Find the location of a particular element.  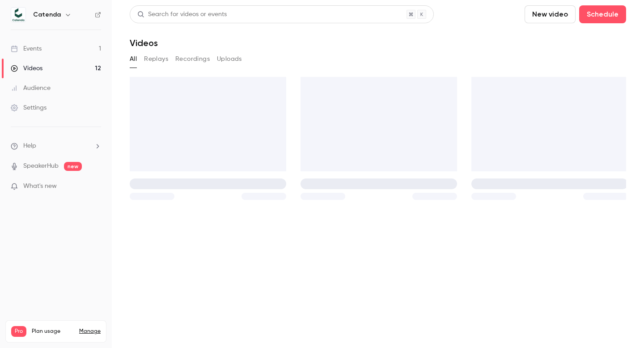

li: help-dropdown-opener is located at coordinates (56, 146).